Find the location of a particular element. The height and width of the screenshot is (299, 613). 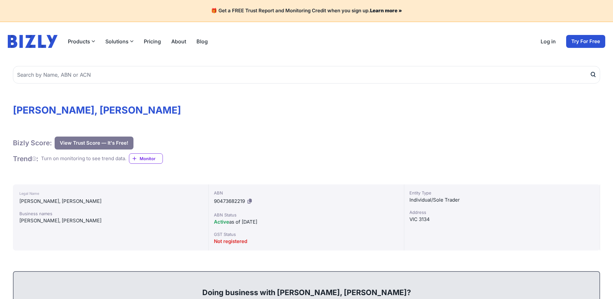

a: Try For Free is located at coordinates (586, 41).